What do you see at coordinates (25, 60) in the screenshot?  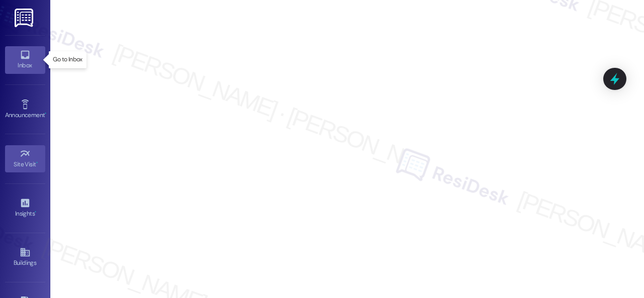 I see `a: Inbox` at bounding box center [25, 60].